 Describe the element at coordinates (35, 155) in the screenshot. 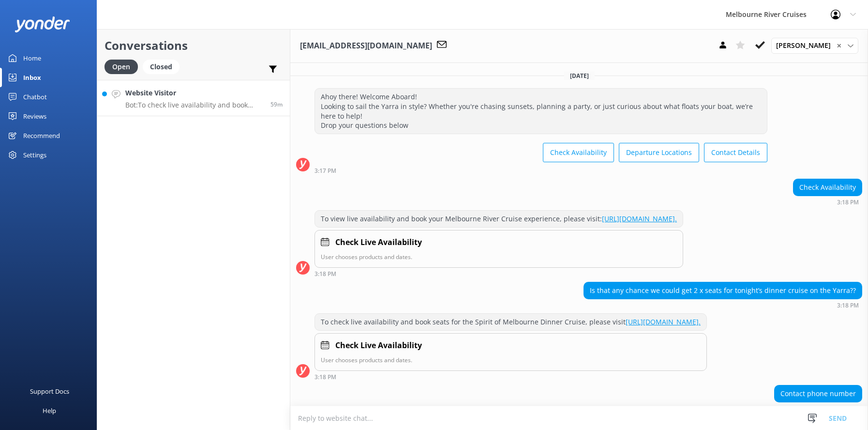

I see `div: Settings` at that location.